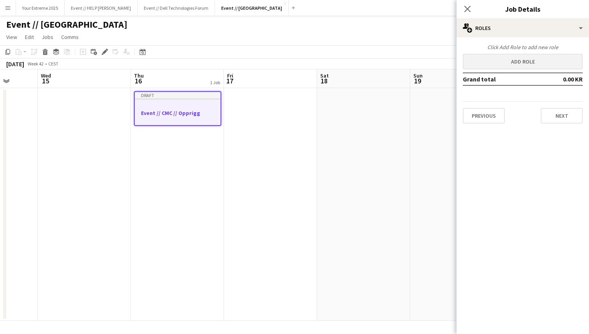 This screenshot has width=589, height=334. I want to click on td: 0.00 KR, so click(560, 79).